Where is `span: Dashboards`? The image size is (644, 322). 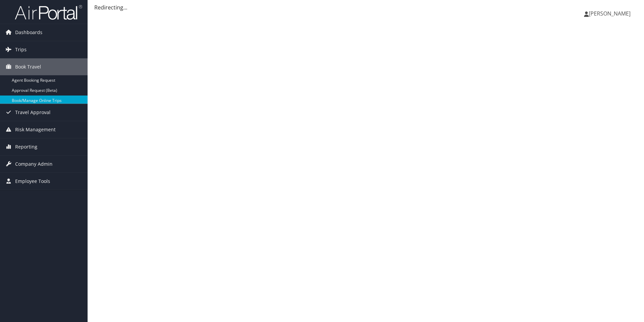
span: Dashboards is located at coordinates (29, 33).